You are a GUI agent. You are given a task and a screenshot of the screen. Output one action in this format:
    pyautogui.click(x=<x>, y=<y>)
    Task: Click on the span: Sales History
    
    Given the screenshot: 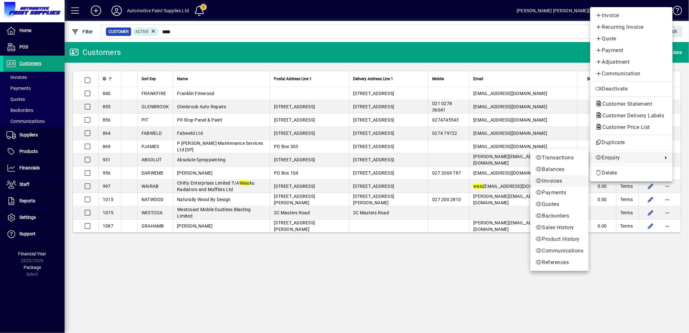 What is the action you would take?
    pyautogui.click(x=560, y=228)
    